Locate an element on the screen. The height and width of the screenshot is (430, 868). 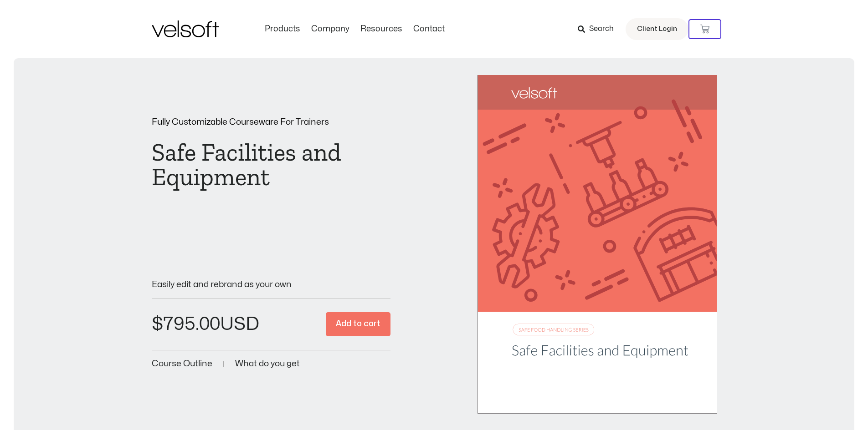
a: Search is located at coordinates (599, 29).